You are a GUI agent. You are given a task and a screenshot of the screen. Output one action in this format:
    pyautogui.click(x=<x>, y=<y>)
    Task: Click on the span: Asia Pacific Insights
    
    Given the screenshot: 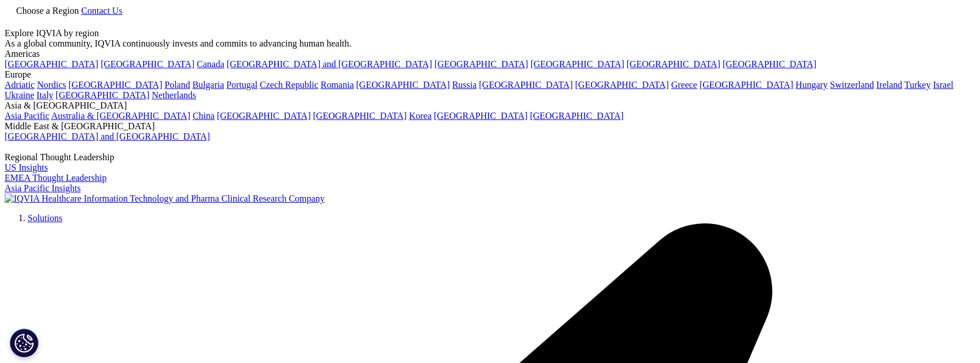 What is the action you would take?
    pyautogui.click(x=42, y=188)
    